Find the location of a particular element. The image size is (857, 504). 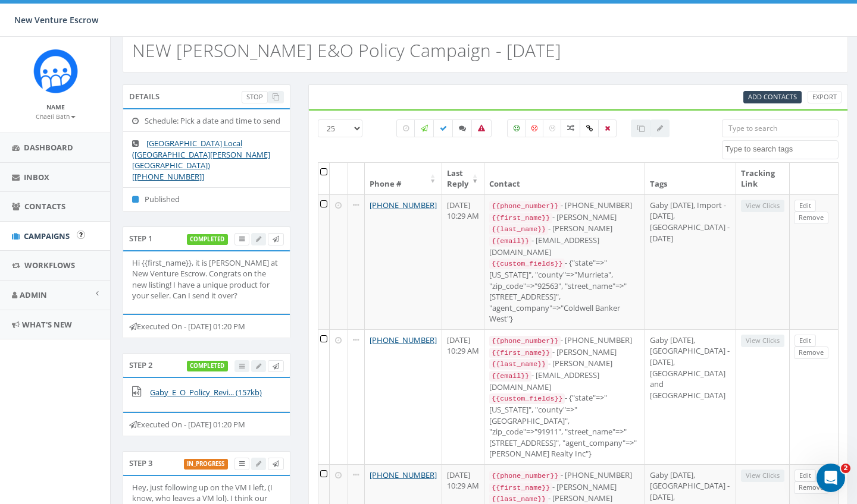

span: Dashboard is located at coordinates (49, 148).